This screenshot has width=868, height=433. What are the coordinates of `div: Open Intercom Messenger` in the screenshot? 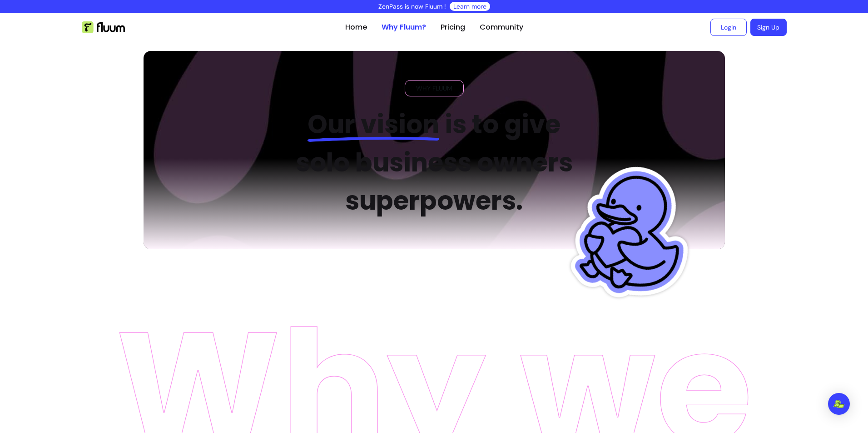 It's located at (839, 404).